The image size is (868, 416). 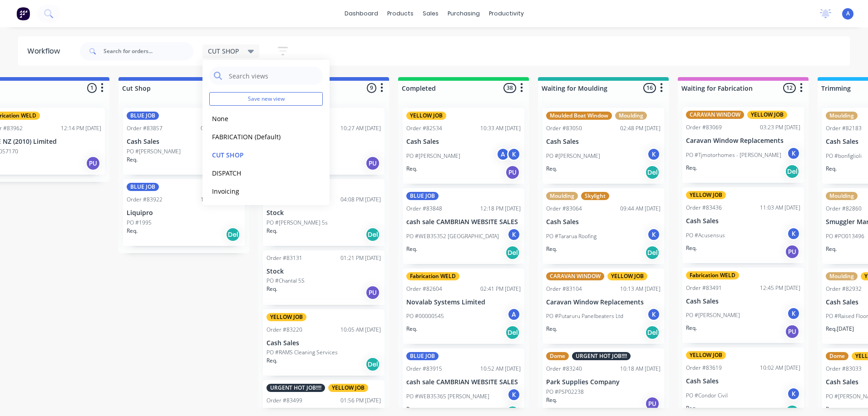 What do you see at coordinates (223, 51) in the screenshot?
I see `span: CUT SHOP` at bounding box center [223, 51].